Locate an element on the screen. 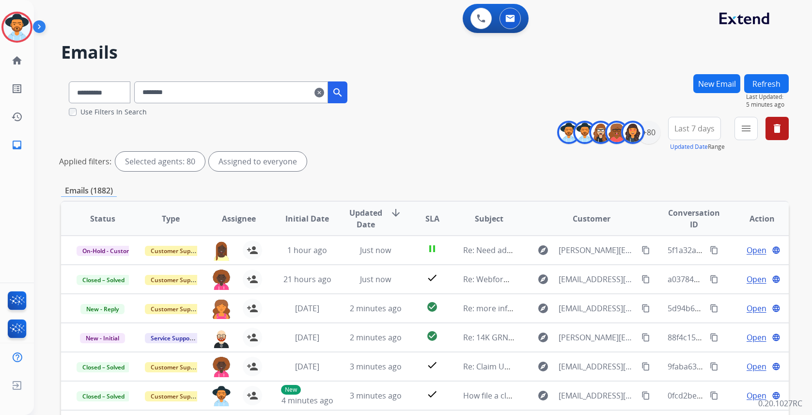  span: New - Initial is located at coordinates (102, 338).